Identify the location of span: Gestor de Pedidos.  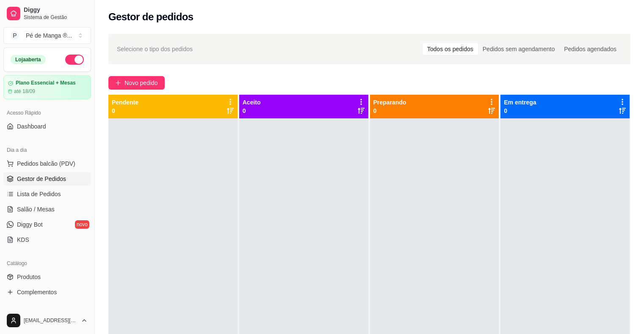
(41, 179).